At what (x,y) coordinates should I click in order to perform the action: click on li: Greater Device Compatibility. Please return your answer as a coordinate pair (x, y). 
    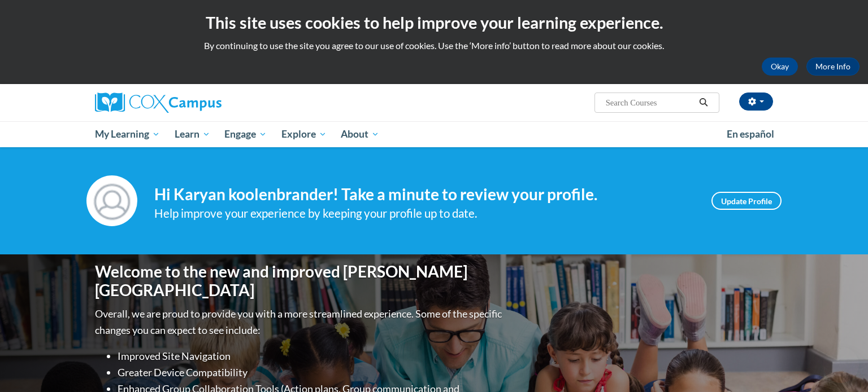
    Looking at the image, I should click on (311, 372).